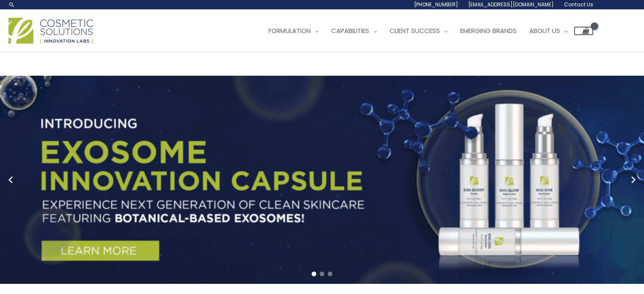  What do you see at coordinates (314, 274) in the screenshot?
I see `span: Go to slide 1` at bounding box center [314, 274].